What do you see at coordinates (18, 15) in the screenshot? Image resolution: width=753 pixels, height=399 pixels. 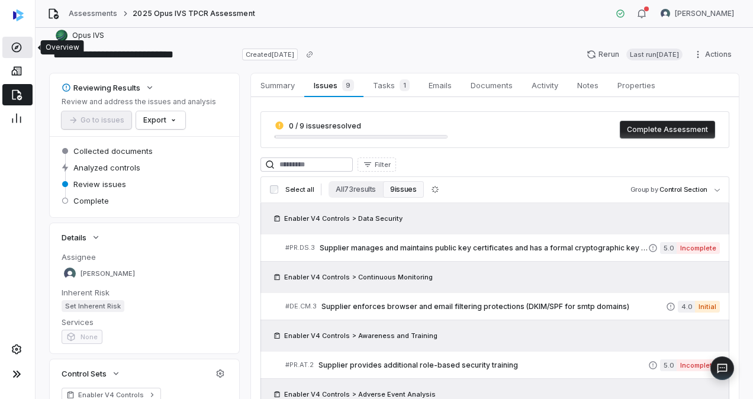 I see `img: Coverbase logo` at bounding box center [18, 15].